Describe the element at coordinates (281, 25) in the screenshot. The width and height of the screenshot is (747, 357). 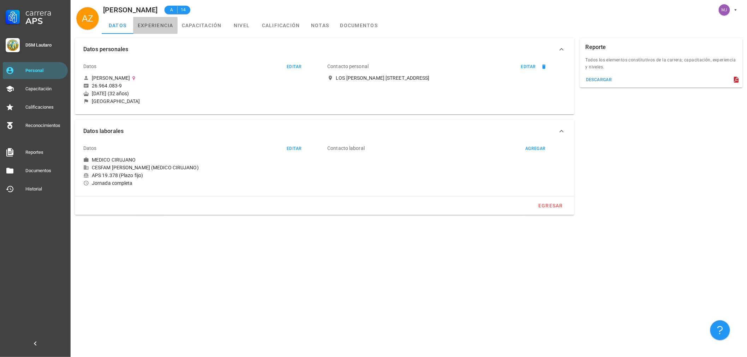
I see `a: calificación` at that location.